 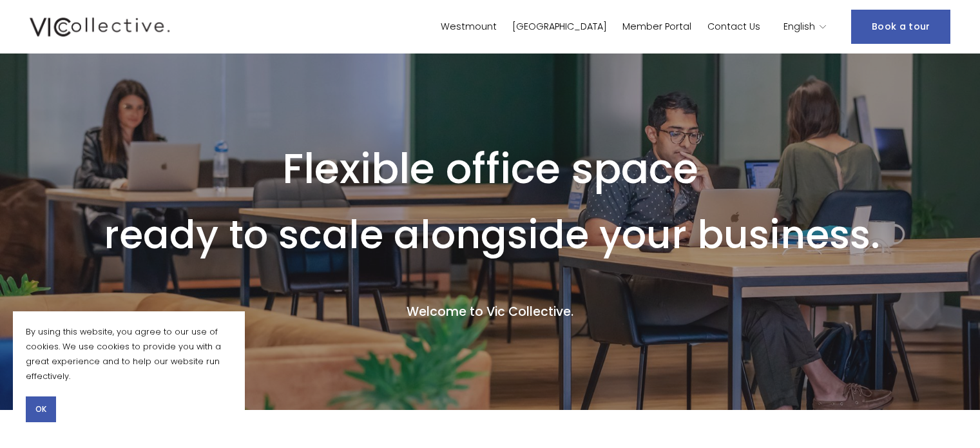 What do you see at coordinates (129, 354) in the screenshot?
I see `p: By using this website, you agree to our use of cookies. We use cookies to provide you with a grea...` at bounding box center [129, 354].